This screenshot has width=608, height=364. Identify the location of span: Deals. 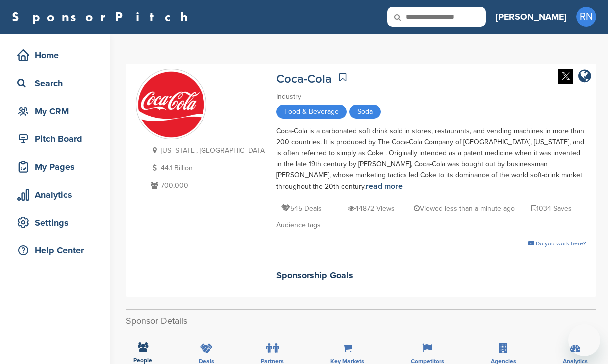
(206, 361).